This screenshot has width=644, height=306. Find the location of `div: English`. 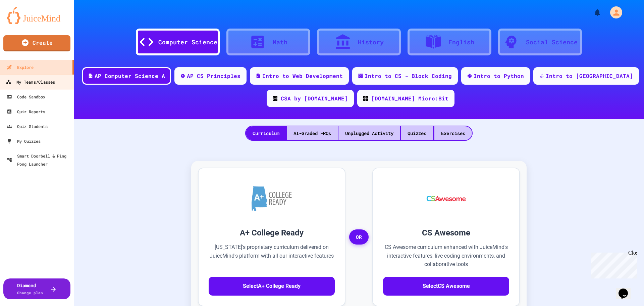

div: English is located at coordinates (461, 42).